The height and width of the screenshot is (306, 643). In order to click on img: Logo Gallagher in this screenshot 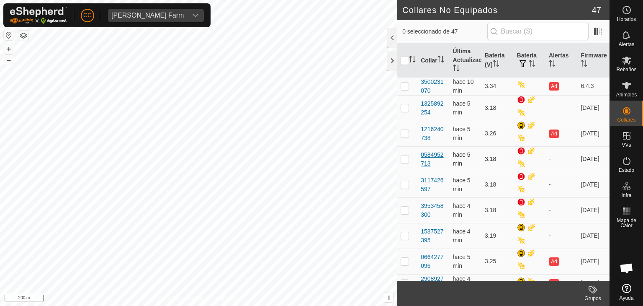, I will do `click(39, 15)`.